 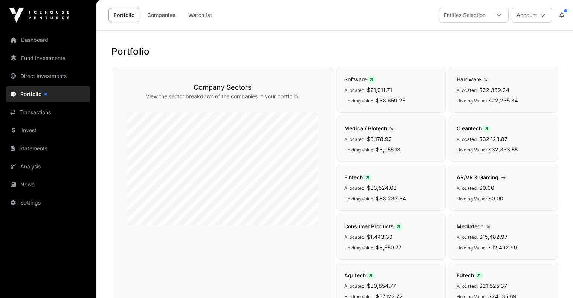 I want to click on span: $33,524.08, so click(x=381, y=188).